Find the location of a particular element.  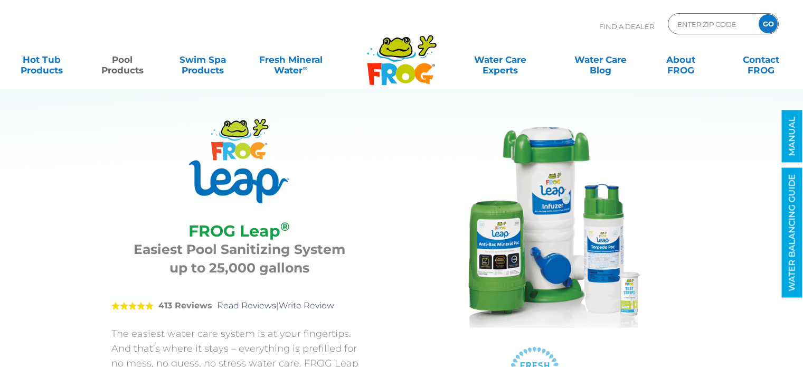

a: Hot TubProducts is located at coordinates (42, 60).